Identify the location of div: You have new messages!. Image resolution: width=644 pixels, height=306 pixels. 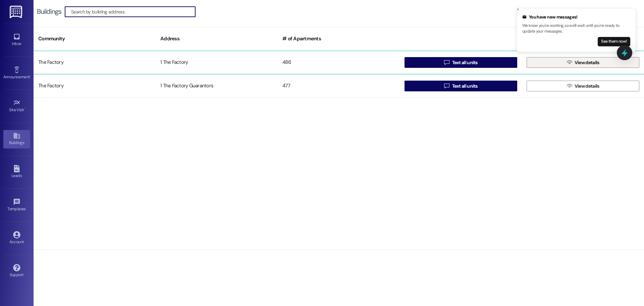
(576, 17).